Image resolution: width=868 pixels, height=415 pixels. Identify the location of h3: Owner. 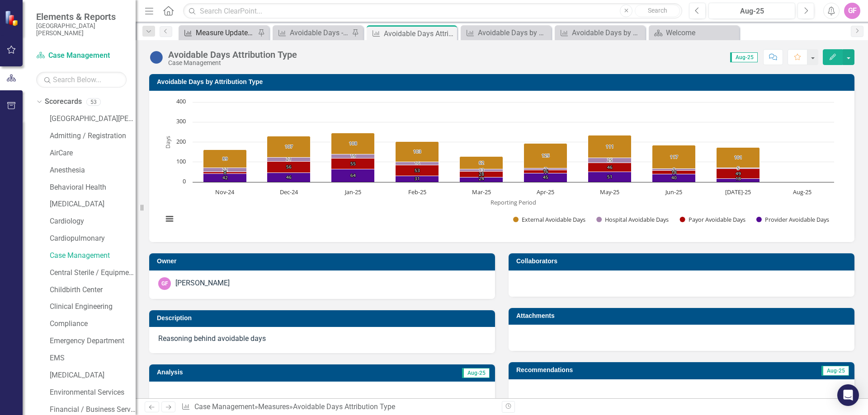
(324, 261).